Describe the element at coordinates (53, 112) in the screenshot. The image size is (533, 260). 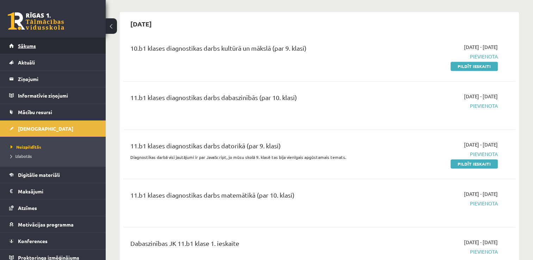
I see `a: Mācību resursi` at that location.